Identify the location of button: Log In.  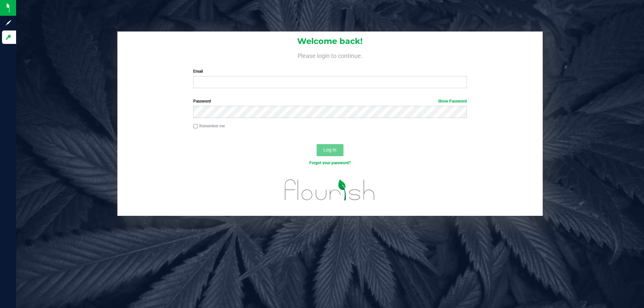
(330, 150).